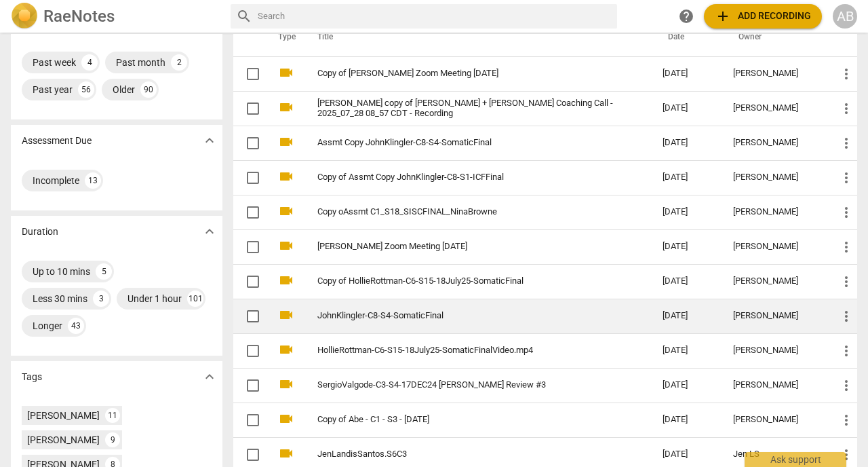 The height and width of the screenshot is (467, 868). Describe the element at coordinates (113, 415) in the screenshot. I see `div: 11` at that location.